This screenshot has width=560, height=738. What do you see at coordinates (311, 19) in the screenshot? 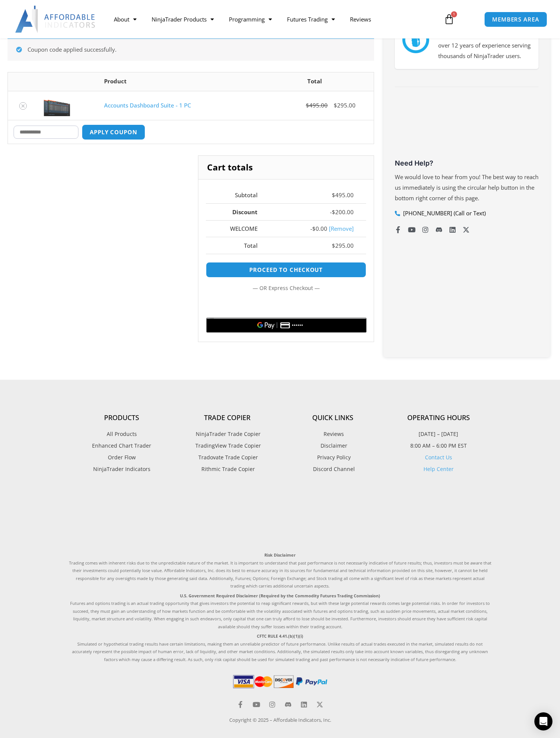
I see `a: Futures Trading` at bounding box center [311, 19].